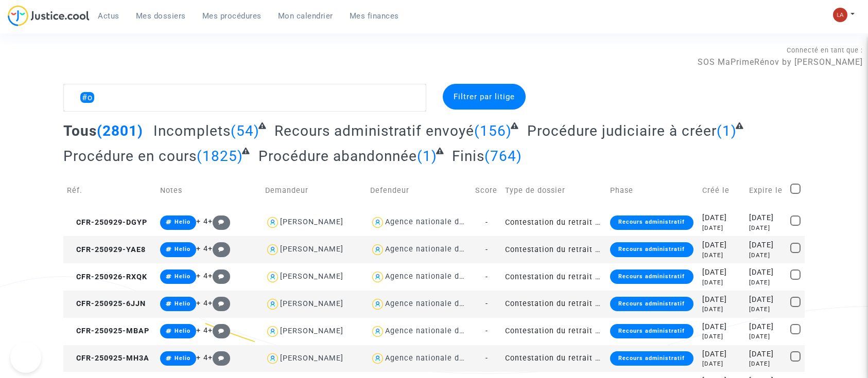  Describe the element at coordinates (314, 190) in the screenshot. I see `td: Demandeur` at that location.